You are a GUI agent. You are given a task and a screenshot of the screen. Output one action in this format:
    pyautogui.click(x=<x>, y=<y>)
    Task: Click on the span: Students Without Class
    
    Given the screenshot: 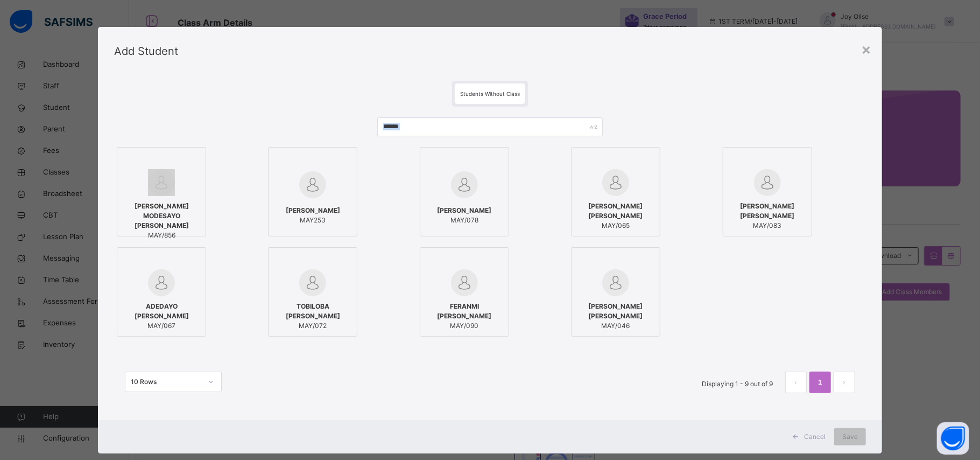 What is the action you would take?
    pyautogui.click(x=490, y=94)
    